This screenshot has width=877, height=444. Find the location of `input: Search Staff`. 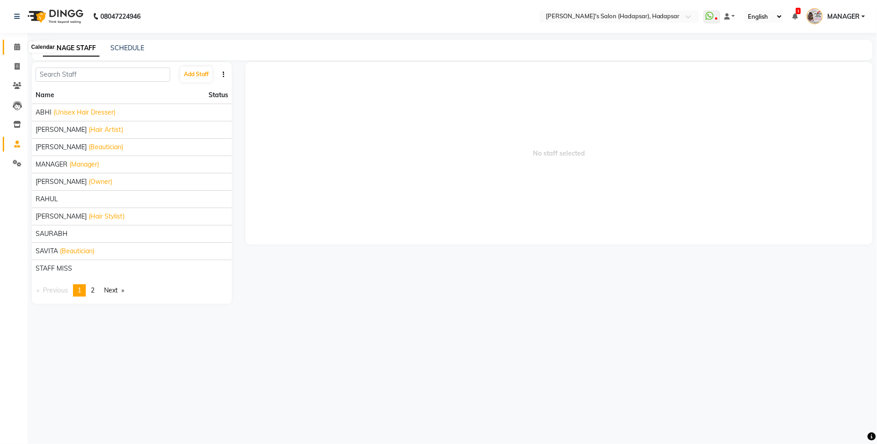

input: Search Staff is located at coordinates (103, 74).